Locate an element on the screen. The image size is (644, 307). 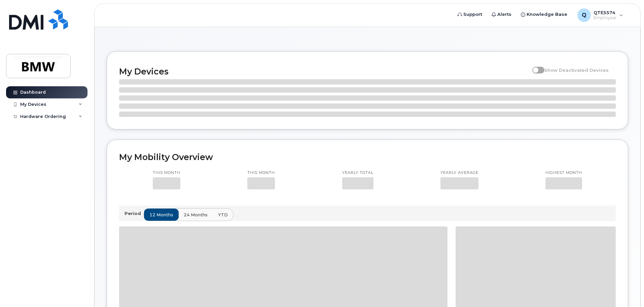
span: Show Deactivated Devices is located at coordinates (576, 70).